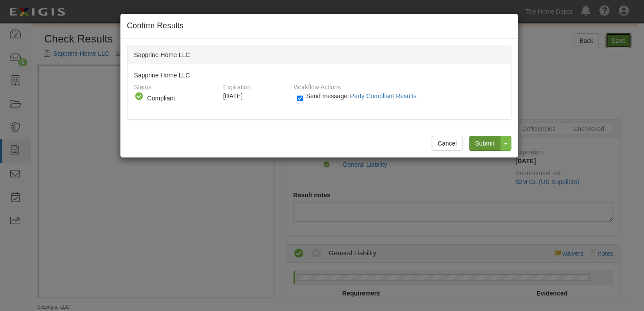  Describe the element at coordinates (180, 98) in the screenshot. I see `div: Compliant` at that location.